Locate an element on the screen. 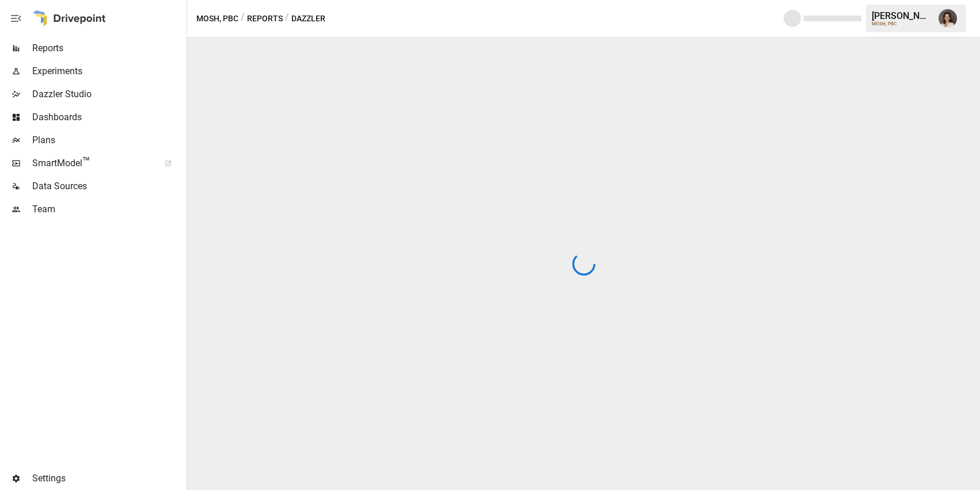 The image size is (980, 490). span: ™ is located at coordinates (86, 161).